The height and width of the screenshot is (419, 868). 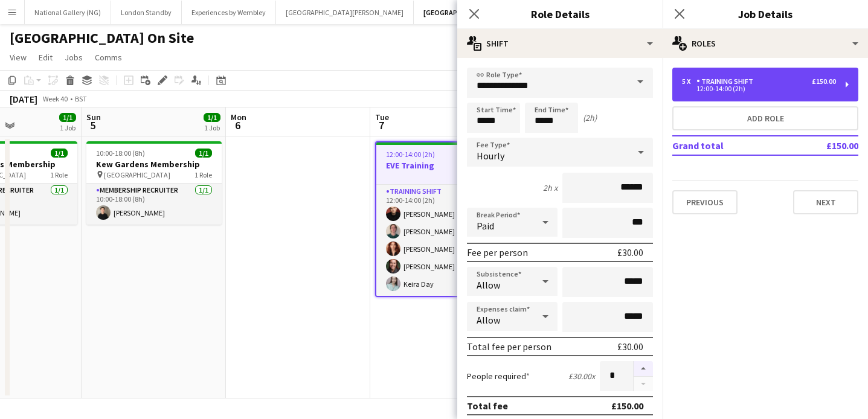 I want to click on div: Roles, so click(x=765, y=44).